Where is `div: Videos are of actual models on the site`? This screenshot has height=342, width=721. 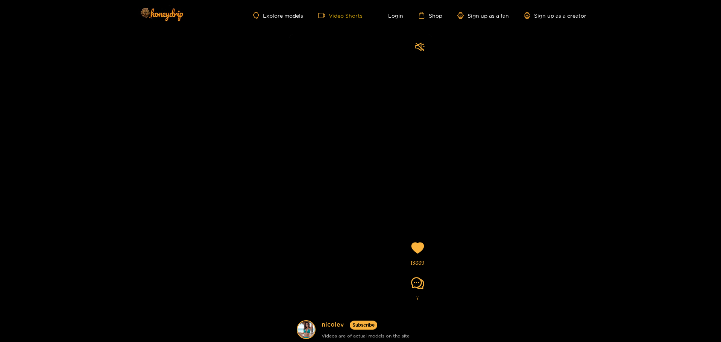
div: Videos are of actual models on the site is located at coordinates (365, 336).